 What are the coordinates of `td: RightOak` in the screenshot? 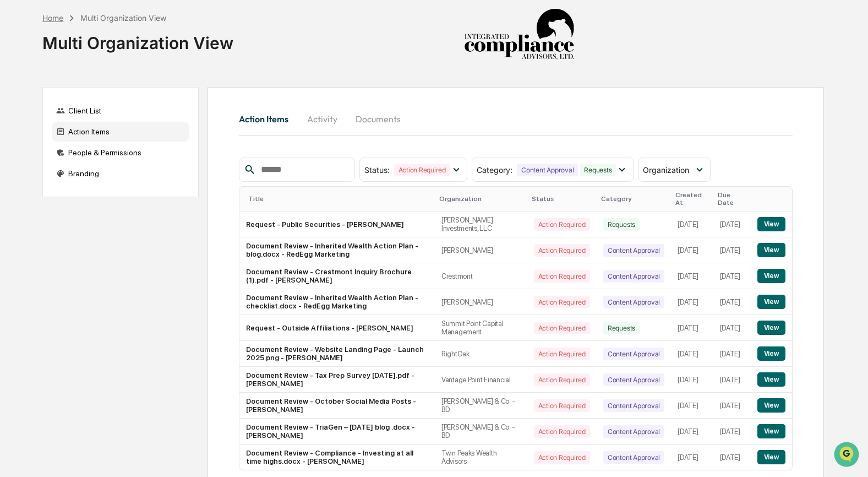 It's located at (481, 354).